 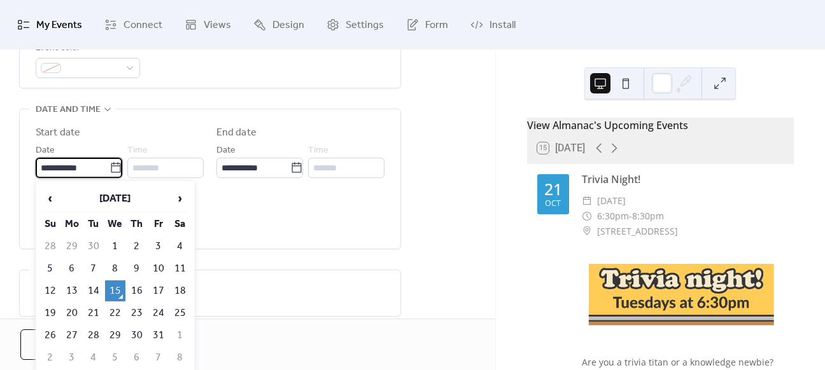 I want to click on a: Connect, so click(x=133, y=25).